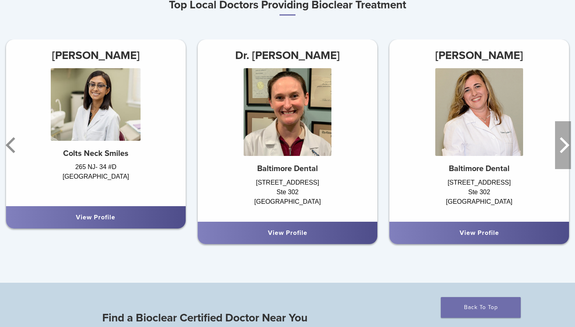  Describe the element at coordinates (481, 308) in the screenshot. I see `a: Back To Top` at that location.